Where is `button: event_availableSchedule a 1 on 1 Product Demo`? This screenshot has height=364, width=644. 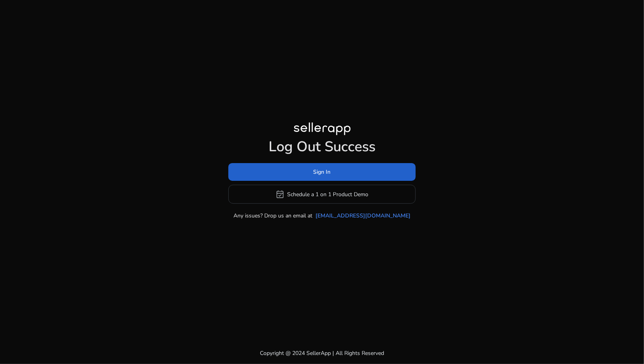 button: event_availableSchedule a 1 on 1 Product Demo is located at coordinates (322, 194).